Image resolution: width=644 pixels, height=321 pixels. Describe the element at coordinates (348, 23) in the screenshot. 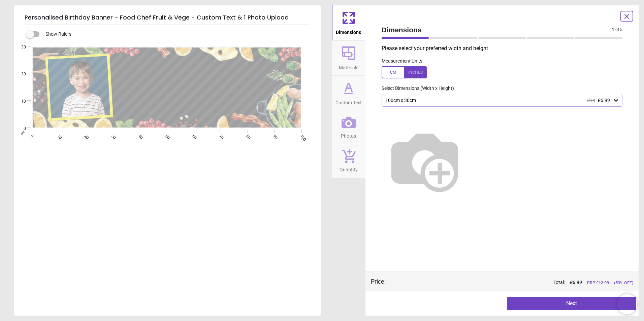

I see `button: Dimensions` at that location.